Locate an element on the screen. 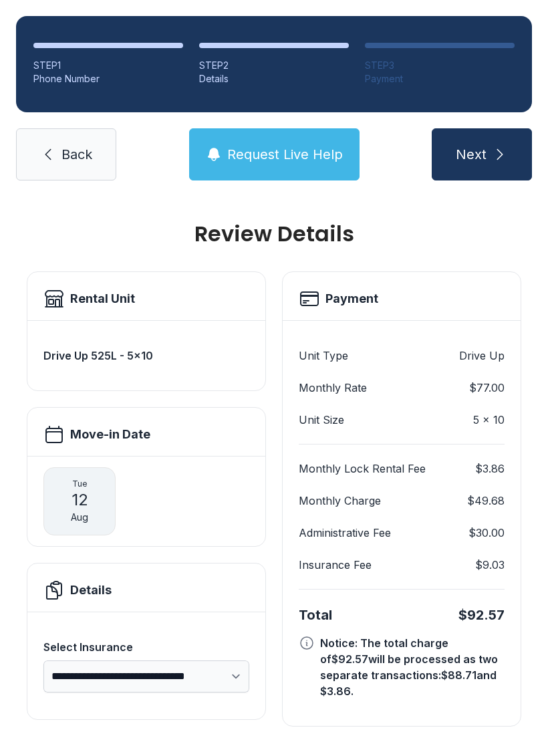 This screenshot has height=756, width=548. dt: Monthly Lock Rental Fee is located at coordinates (363, 468).